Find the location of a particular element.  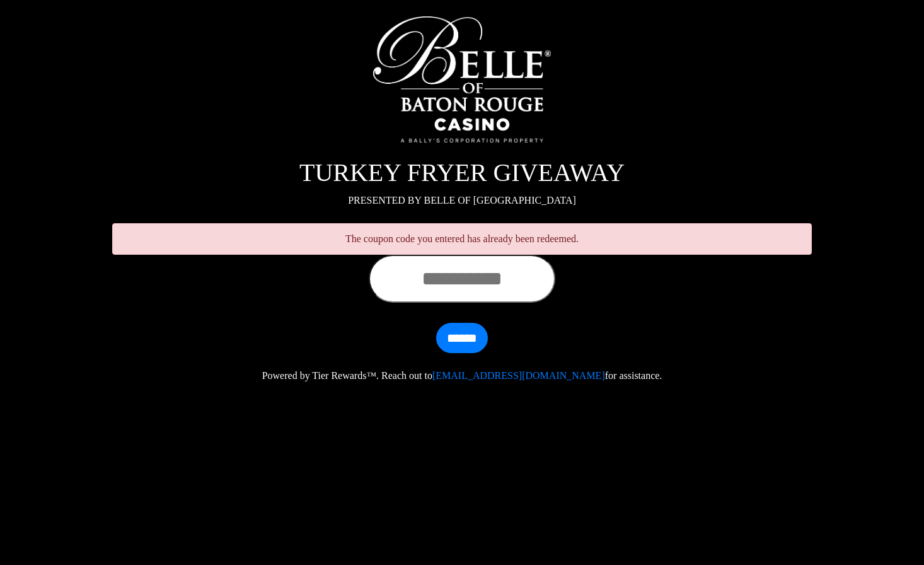

span: Powered by Tier Rewards™. Reach out to for assistance. is located at coordinates (462, 375).